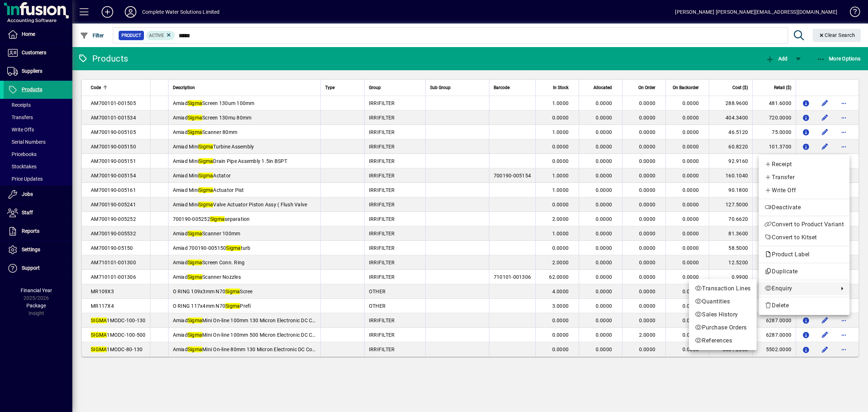 Image resolution: width=868 pixels, height=412 pixels. Describe the element at coordinates (789, 254) in the screenshot. I see `span: Product Label` at that location.